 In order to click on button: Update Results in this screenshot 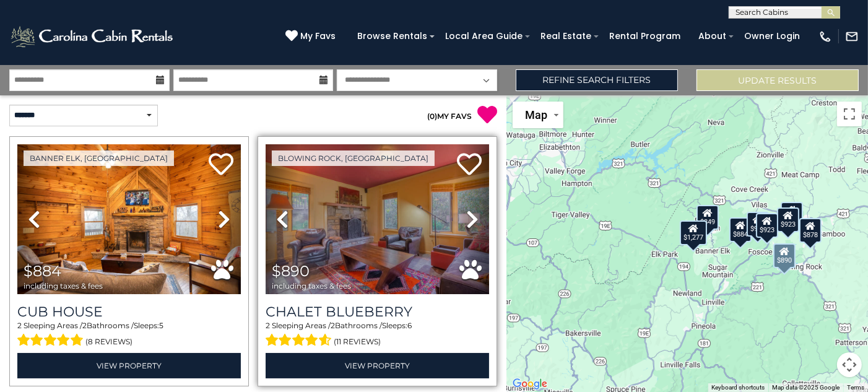, I will do `click(777, 80)`.